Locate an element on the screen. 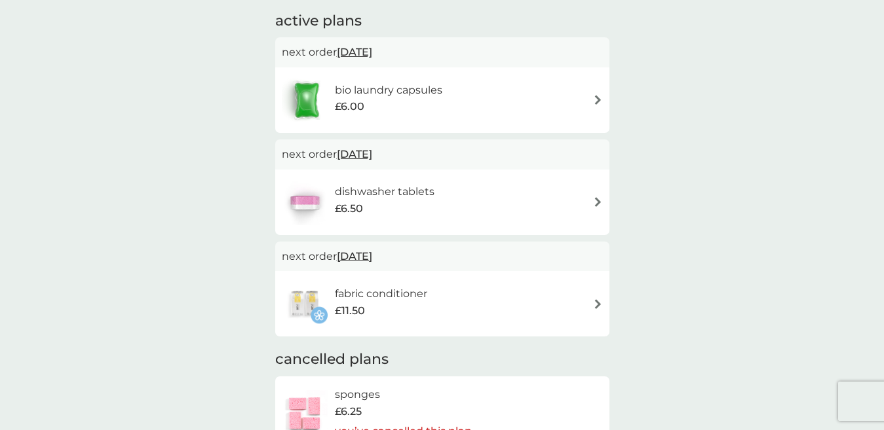  img: bio laundry capsules is located at coordinates (307, 100).